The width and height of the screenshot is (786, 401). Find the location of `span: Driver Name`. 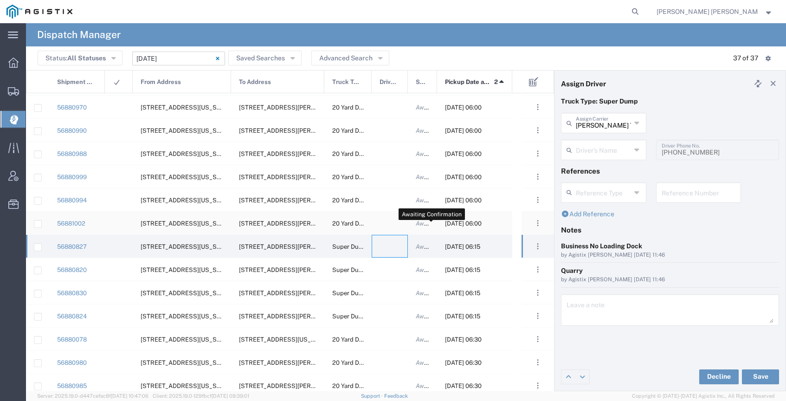

span: Driver Name is located at coordinates (389, 82).